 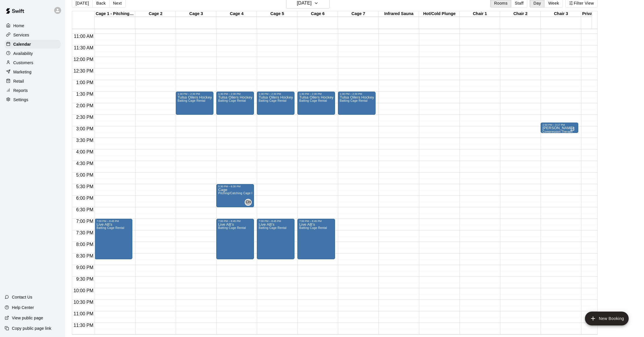 What do you see at coordinates (22, 44) in the screenshot?
I see `p: Calendar` at bounding box center [22, 44].